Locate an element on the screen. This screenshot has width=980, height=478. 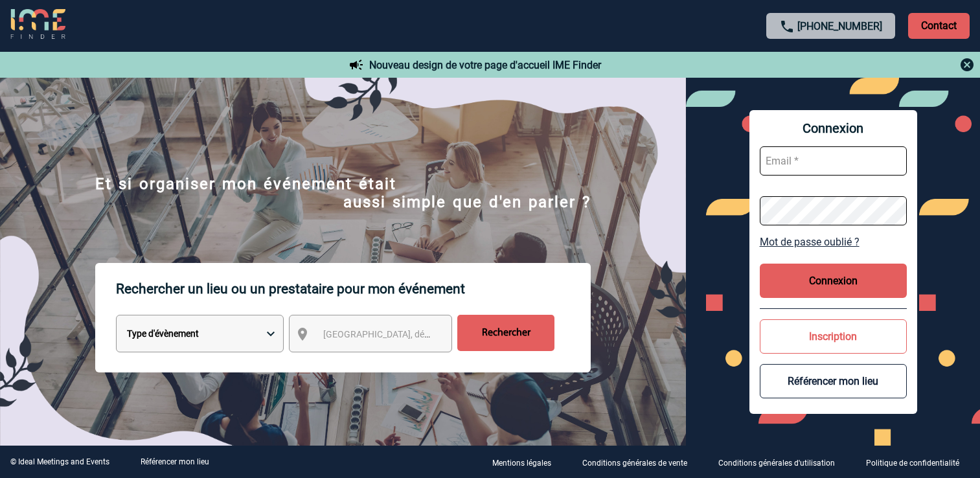
button: Inscription is located at coordinates (833, 336).